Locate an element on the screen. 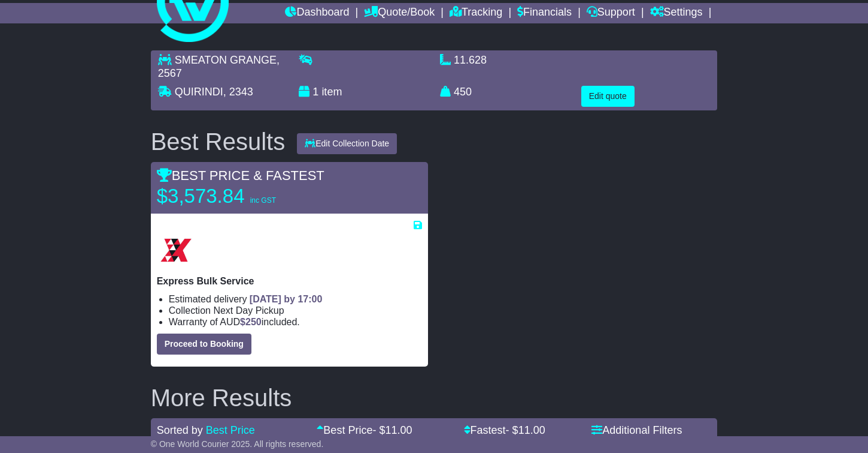  span: 450 is located at coordinates (463, 92).